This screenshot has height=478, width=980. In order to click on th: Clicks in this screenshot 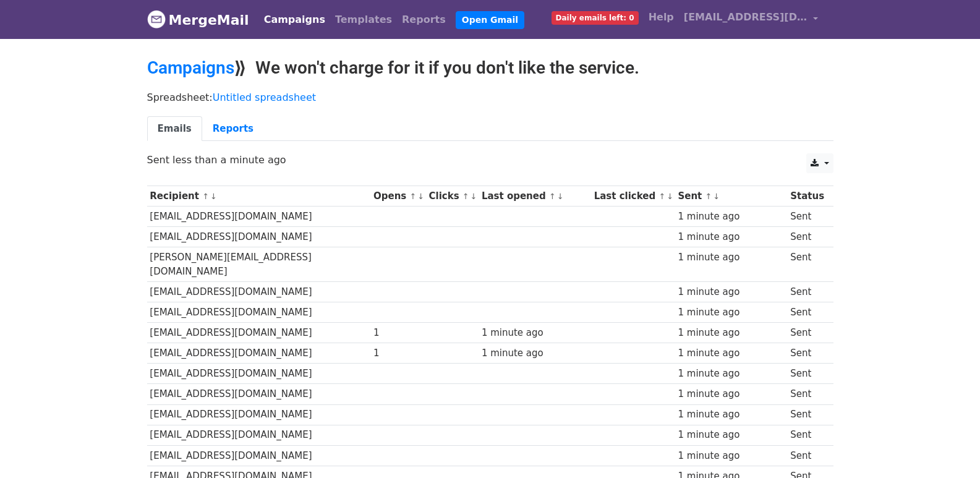, I will do `click(452, 196)`.